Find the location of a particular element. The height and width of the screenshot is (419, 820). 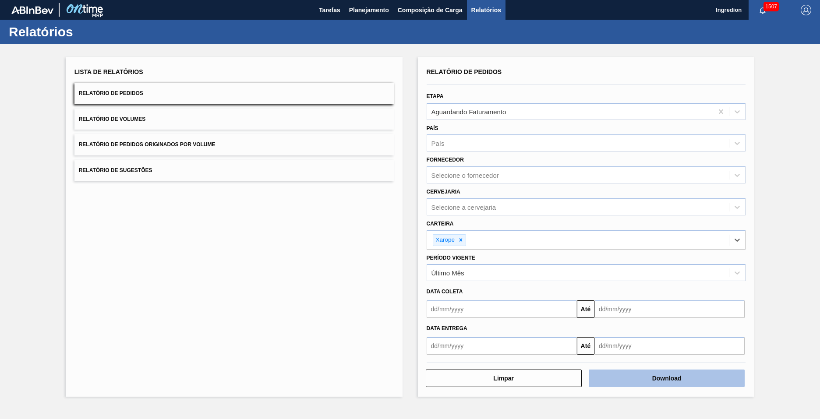

label: Fornecedor is located at coordinates (445, 160).